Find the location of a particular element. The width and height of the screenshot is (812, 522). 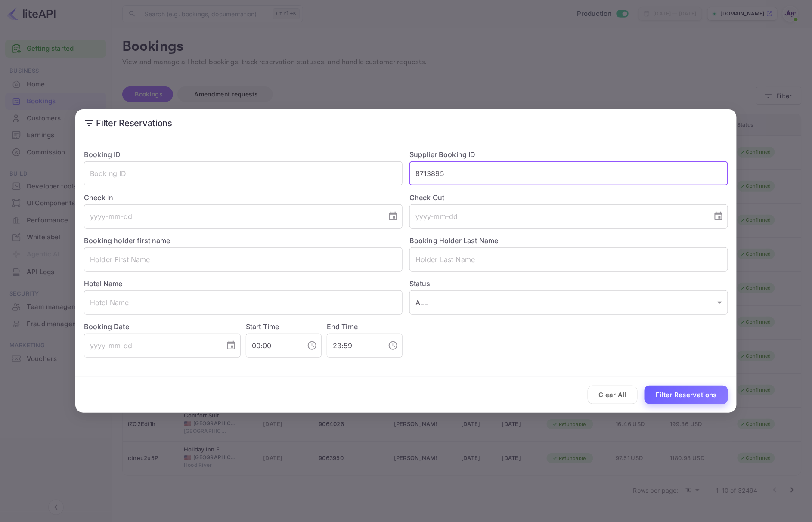

input: Supplier Booking ID is located at coordinates (569, 174).